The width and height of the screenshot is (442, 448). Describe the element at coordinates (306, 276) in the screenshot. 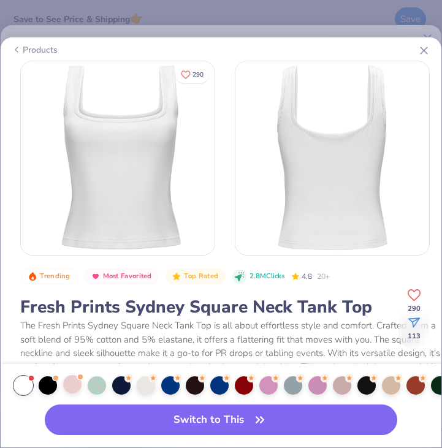

I see `span: 4.8` at that location.